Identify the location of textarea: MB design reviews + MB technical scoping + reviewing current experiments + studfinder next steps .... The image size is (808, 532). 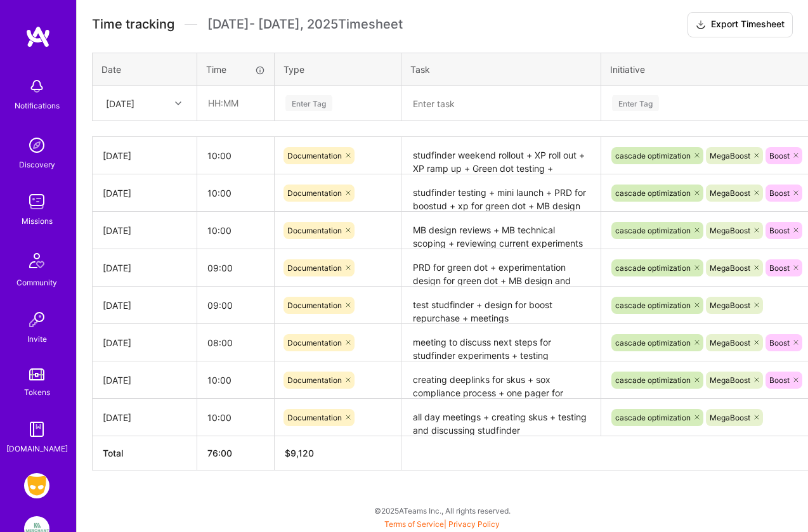
(501, 230).